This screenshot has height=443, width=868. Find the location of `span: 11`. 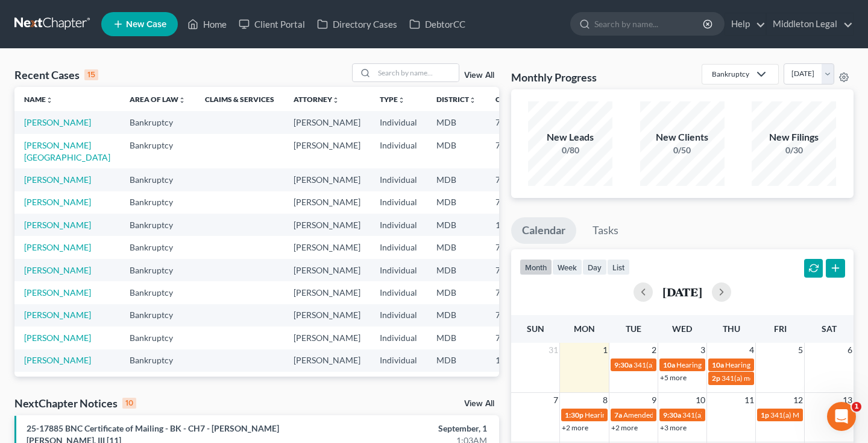

span: 11 is located at coordinates (749, 400).